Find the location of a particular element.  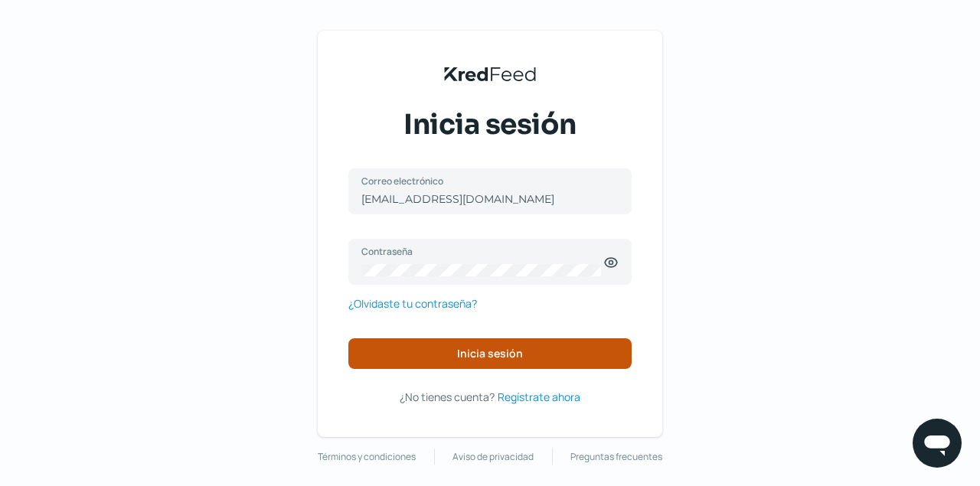

img: chatIcon is located at coordinates (937, 443).